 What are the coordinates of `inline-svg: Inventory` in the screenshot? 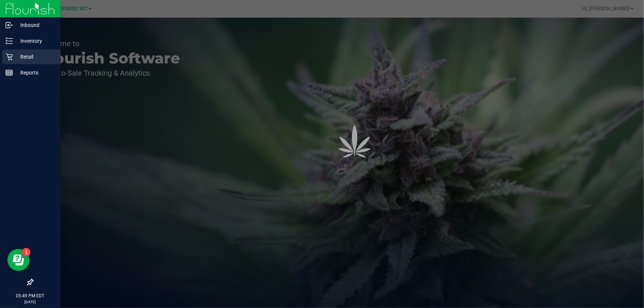 It's located at (9, 41).